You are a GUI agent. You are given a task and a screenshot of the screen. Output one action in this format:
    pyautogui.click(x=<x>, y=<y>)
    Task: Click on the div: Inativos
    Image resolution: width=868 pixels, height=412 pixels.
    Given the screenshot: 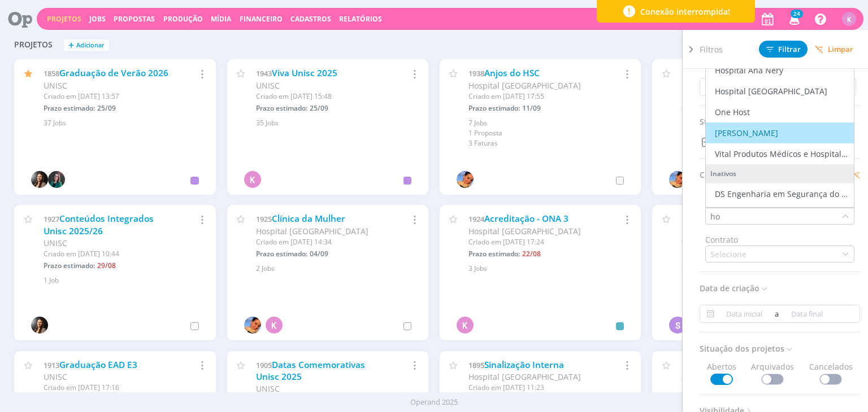 What is the action you would take?
    pyautogui.click(x=780, y=174)
    